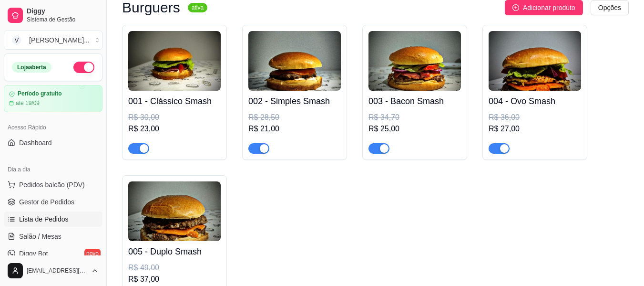 The image size is (644, 286). Describe the element at coordinates (609, 8) in the screenshot. I see `span: Opções` at that location.